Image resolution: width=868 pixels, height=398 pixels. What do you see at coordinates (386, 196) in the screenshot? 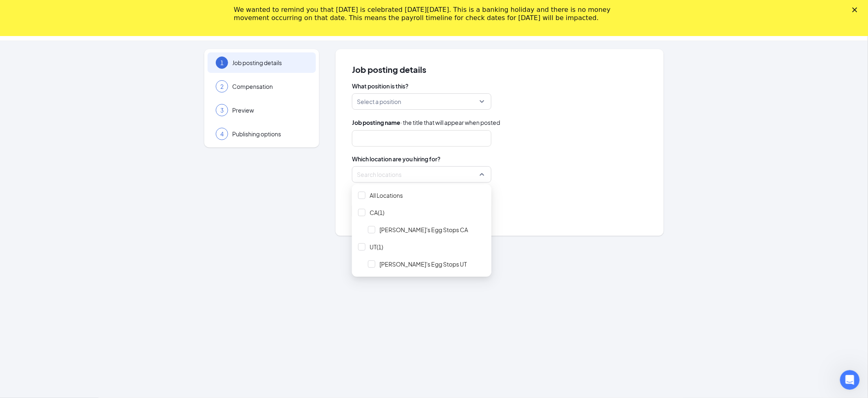
I see `span: All Locations` at bounding box center [386, 196].